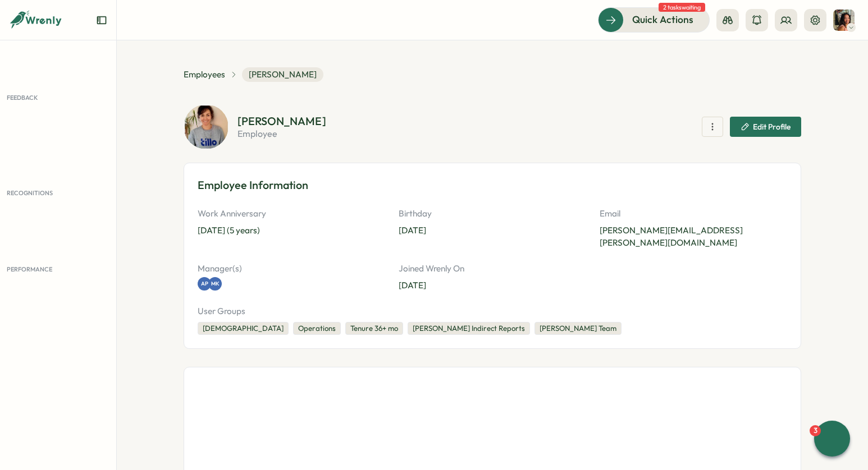 The image size is (868, 470). What do you see at coordinates (492, 214) in the screenshot?
I see `p: Birthday` at bounding box center [492, 214].